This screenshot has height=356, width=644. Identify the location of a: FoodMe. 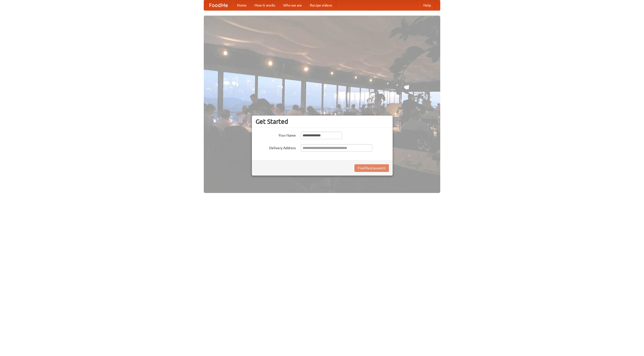
(218, 5).